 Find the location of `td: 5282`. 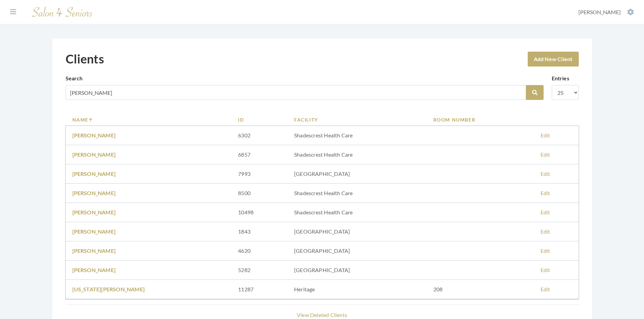

td: 5282 is located at coordinates (260, 270).